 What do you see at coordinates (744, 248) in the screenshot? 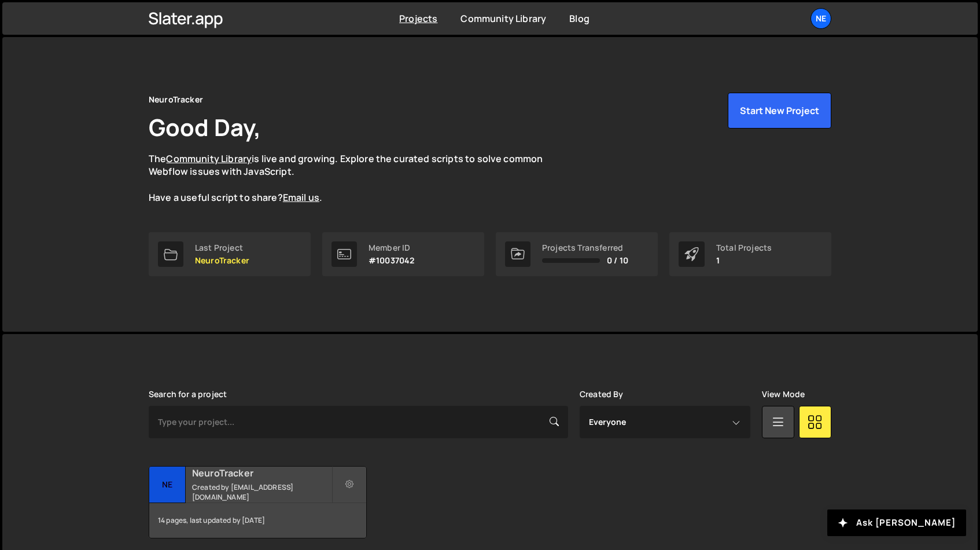
I see `div: Total Projects` at bounding box center [744, 248].